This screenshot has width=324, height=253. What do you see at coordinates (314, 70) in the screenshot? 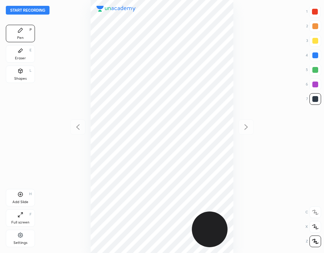
I see `div: 5` at bounding box center [314, 70].